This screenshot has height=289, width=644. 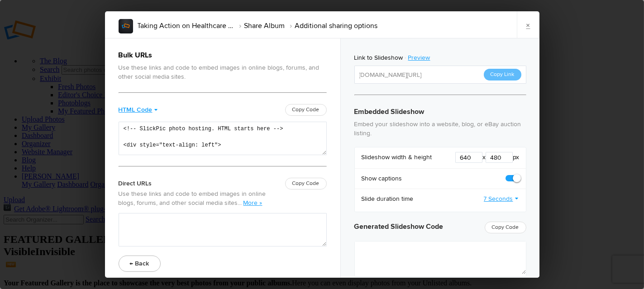 What do you see at coordinates (397, 157) in the screenshot?
I see `b: Slideshow width & height` at bounding box center [397, 157].